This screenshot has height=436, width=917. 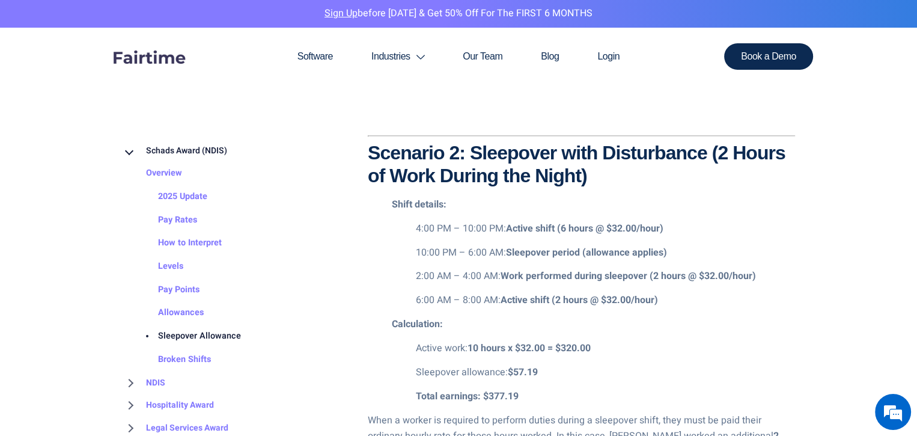 I want to click on p: 6:00 AM – 8:00 AM:, so click(x=605, y=300).